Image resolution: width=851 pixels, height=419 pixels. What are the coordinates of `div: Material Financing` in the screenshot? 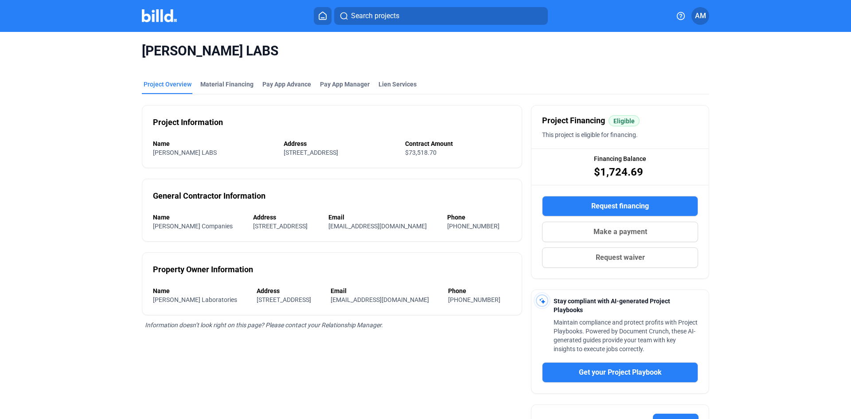 It's located at (227, 84).